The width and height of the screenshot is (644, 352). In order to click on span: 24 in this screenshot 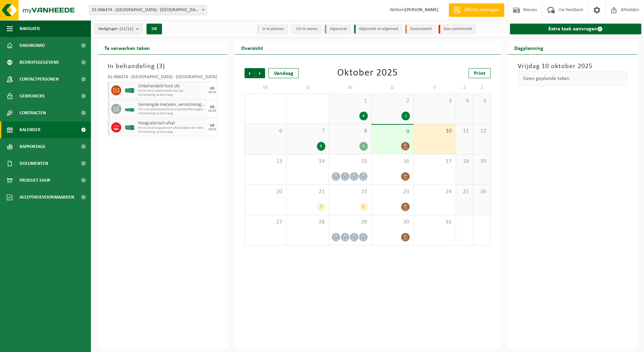, I will do `click(434, 192)`.